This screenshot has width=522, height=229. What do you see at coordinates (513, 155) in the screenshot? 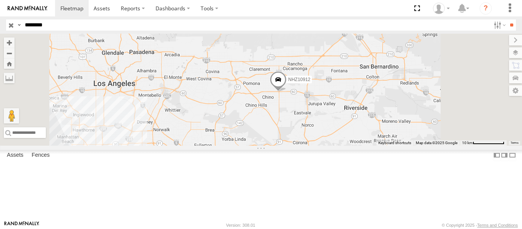
I see `label: Hide Summary Table` at bounding box center [513, 155].